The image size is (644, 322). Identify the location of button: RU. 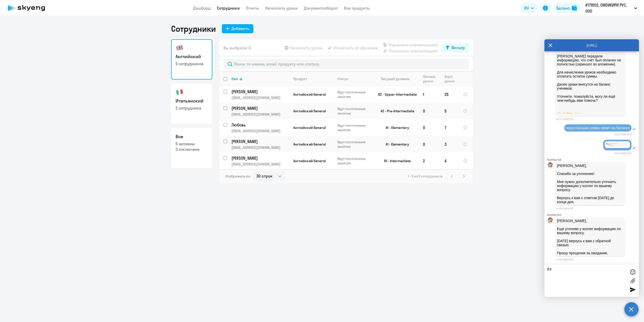
(529, 8).